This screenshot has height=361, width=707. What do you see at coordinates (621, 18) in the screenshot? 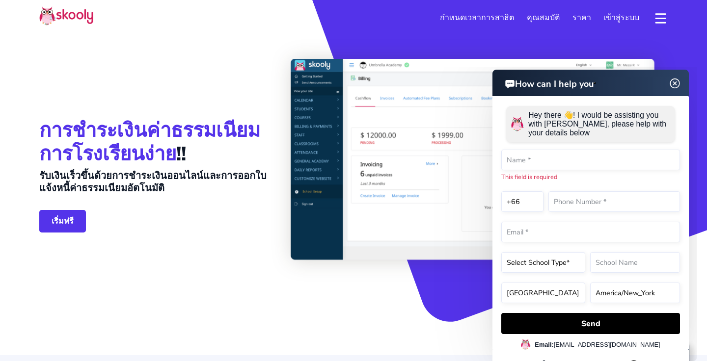
I see `span: เข้าสู่ระบบ` at bounding box center [621, 18].